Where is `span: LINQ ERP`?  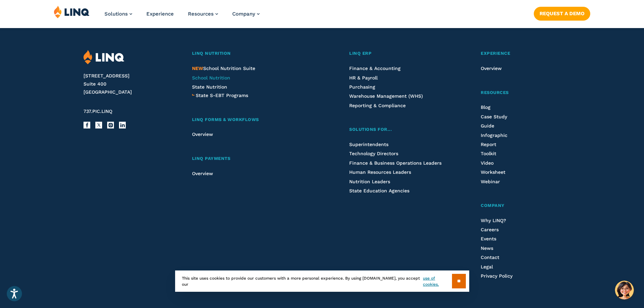 span: LINQ ERP is located at coordinates (360, 54).